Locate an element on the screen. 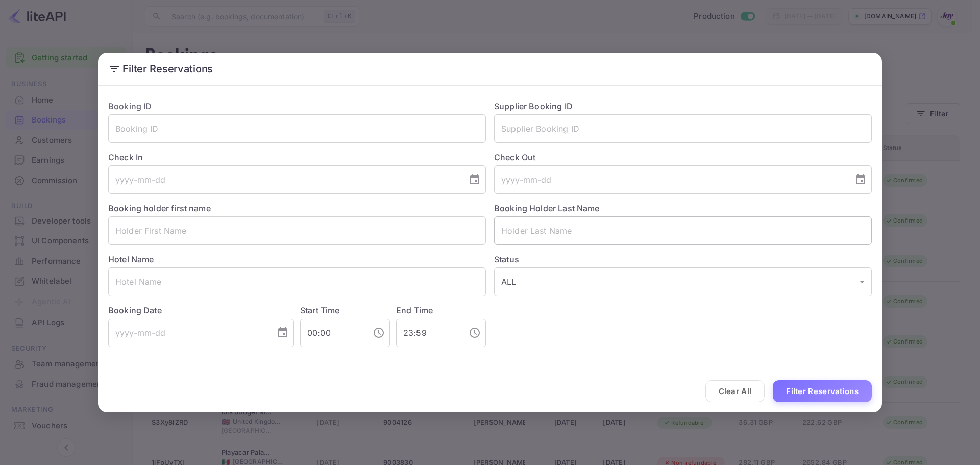 Image resolution: width=980 pixels, height=465 pixels. label: Check Out is located at coordinates (683, 157).